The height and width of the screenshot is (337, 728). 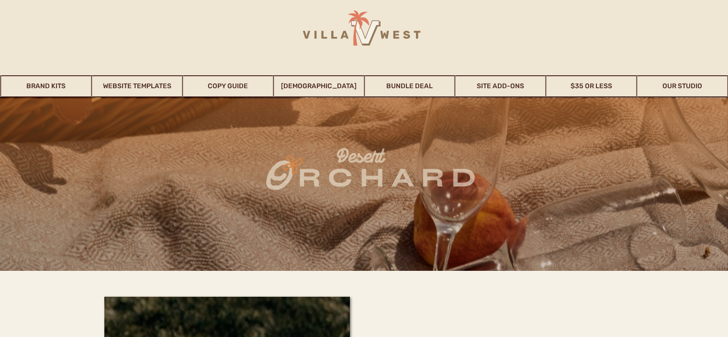 What do you see at coordinates (46, 86) in the screenshot?
I see `a: Brand Kits` at bounding box center [46, 86].